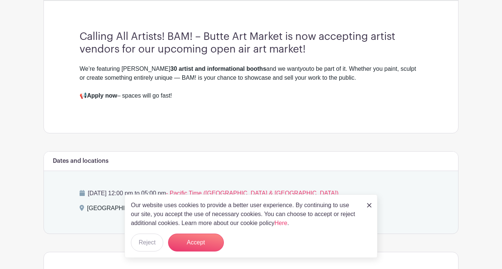 The image size is (502, 269). I want to click on h6: Dates and locations, so click(81, 161).